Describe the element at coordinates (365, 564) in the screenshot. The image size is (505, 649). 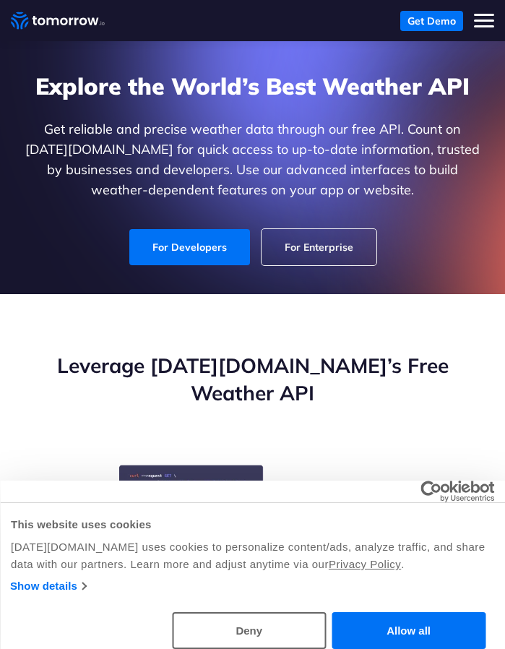
I see `a: Privacy Policy` at that location.